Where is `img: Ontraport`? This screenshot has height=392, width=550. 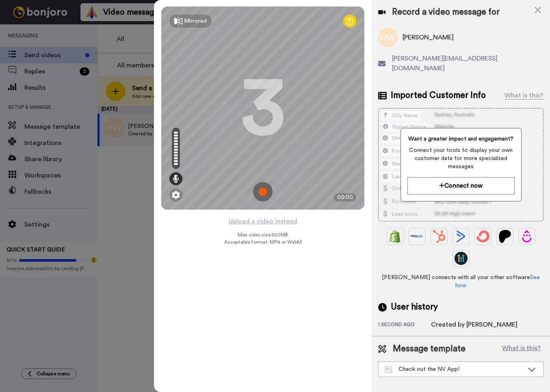 img: Ontraport is located at coordinates (417, 236).